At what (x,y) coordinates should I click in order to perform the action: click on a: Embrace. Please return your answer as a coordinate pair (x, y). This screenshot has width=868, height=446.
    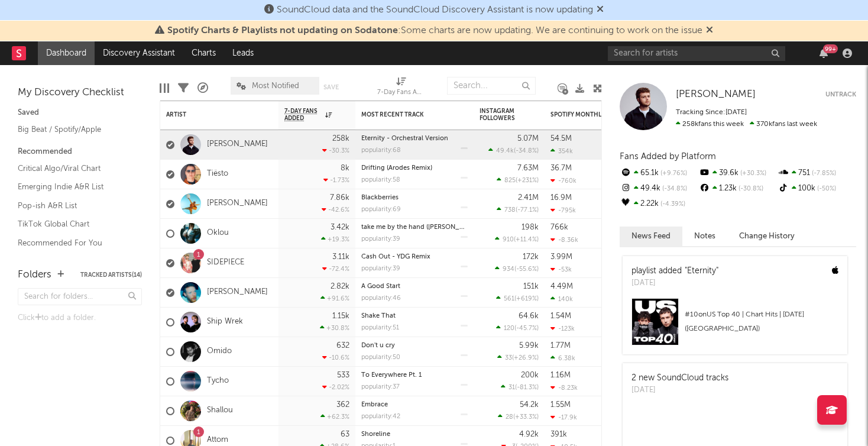
    Looking at the image, I should click on (375, 405).